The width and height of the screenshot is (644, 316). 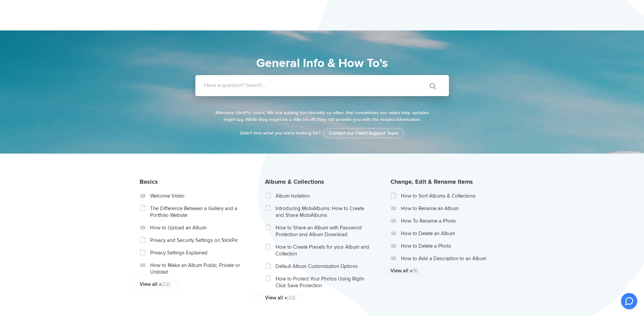 I want to click on a: How to Sort Albums & Collections, so click(x=449, y=196).